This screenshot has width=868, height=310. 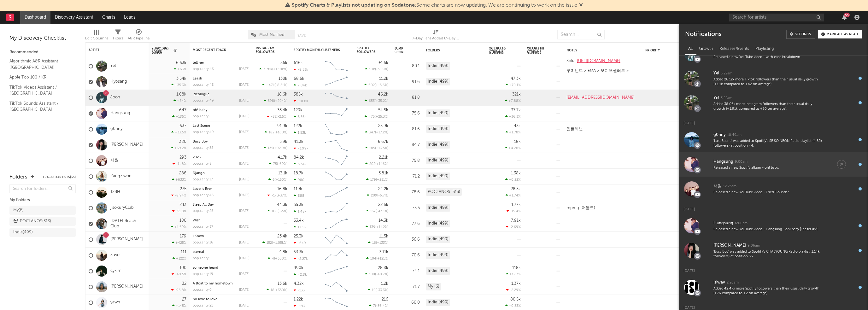 What do you see at coordinates (769, 143) in the screenshot?
I see `div: 'Last Scene' was added to Spotify's SE SO NEON Radio playlist (4.52k followers) at position 44.` at bounding box center [769, 143].